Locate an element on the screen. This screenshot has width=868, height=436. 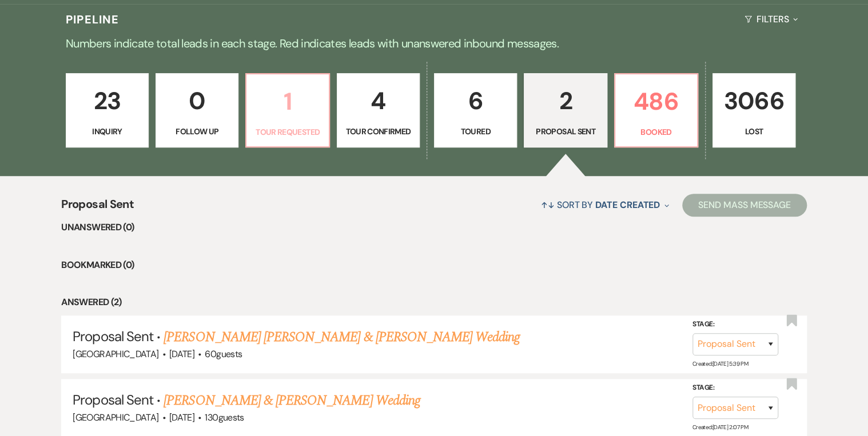
p: Follow Up is located at coordinates (197, 131).